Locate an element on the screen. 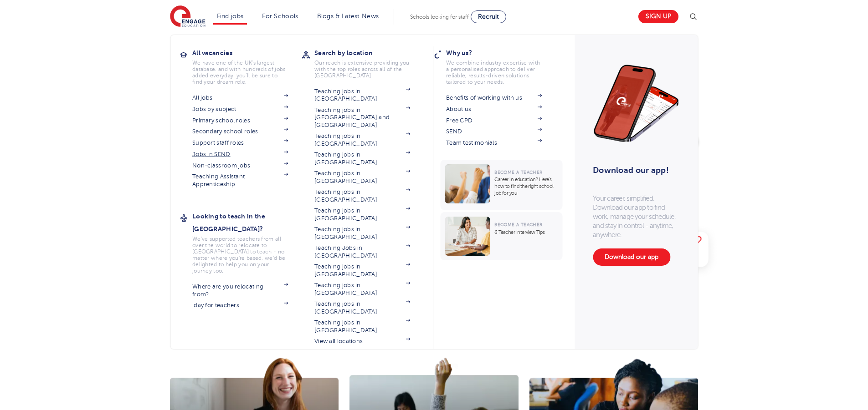 The image size is (868, 410). span: Recruit is located at coordinates (489, 16).